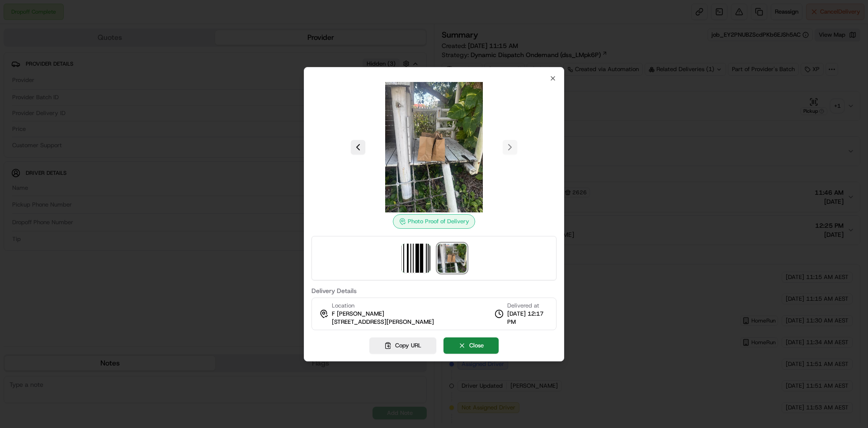  Describe the element at coordinates (343, 305) in the screenshot. I see `span: Location` at that location.